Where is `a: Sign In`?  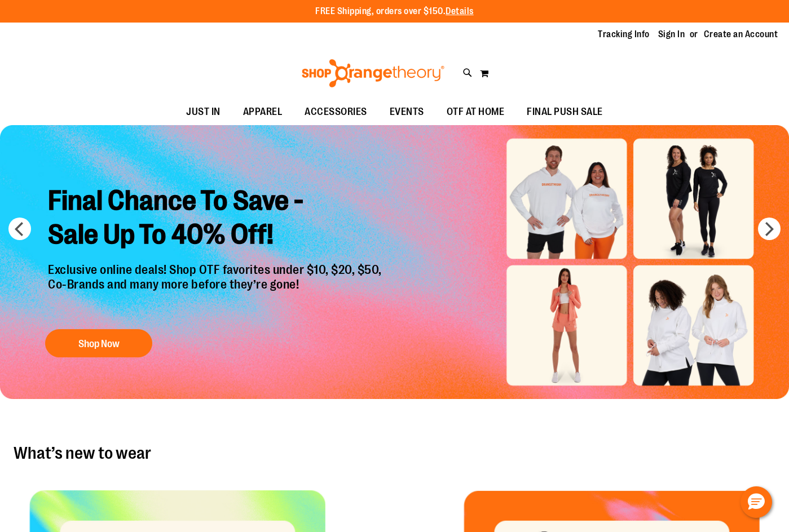 a: Sign In is located at coordinates (671, 35).